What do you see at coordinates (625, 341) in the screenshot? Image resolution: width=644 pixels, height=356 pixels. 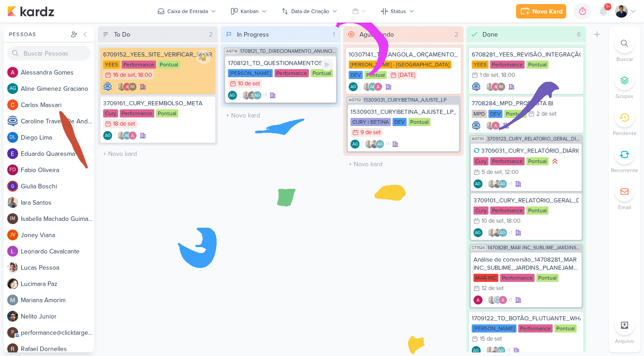 I see `p: Arquivo` at bounding box center [625, 341].